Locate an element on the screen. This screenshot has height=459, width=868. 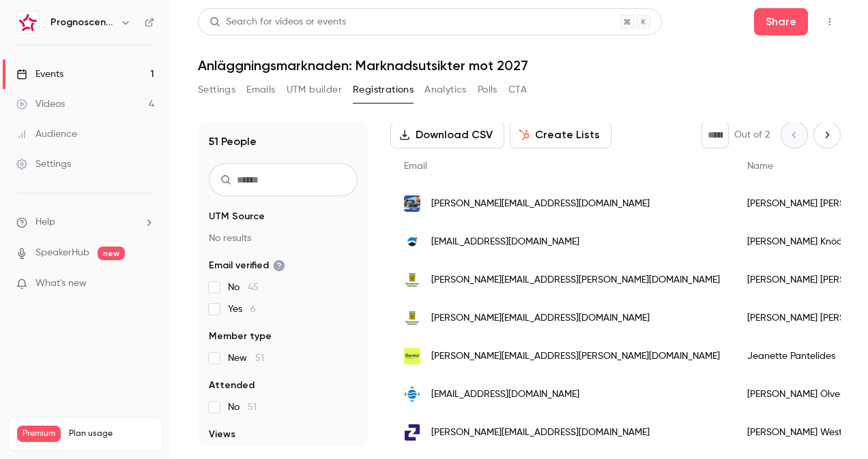
button: Registrations is located at coordinates (383, 90).